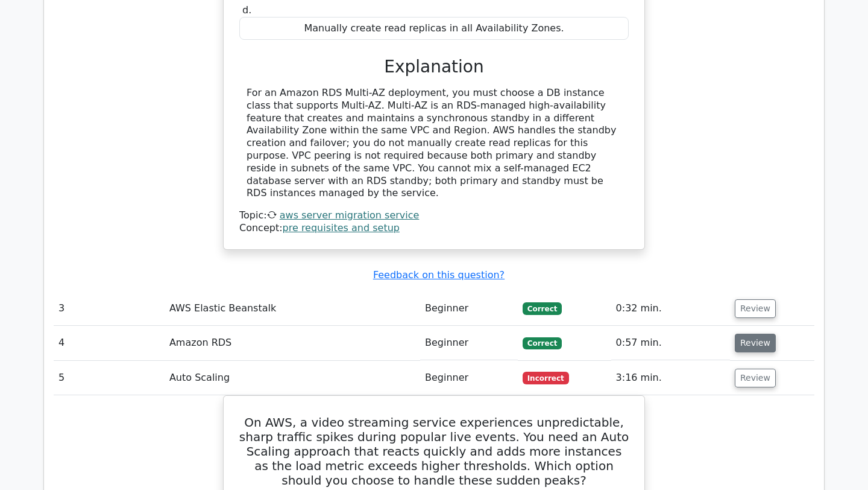 Image resolution: width=868 pixels, height=490 pixels. I want to click on h5: On AWS, a video streaming service experiences unpredictable, sharp traffic spikes during popular ..., so click(434, 451).